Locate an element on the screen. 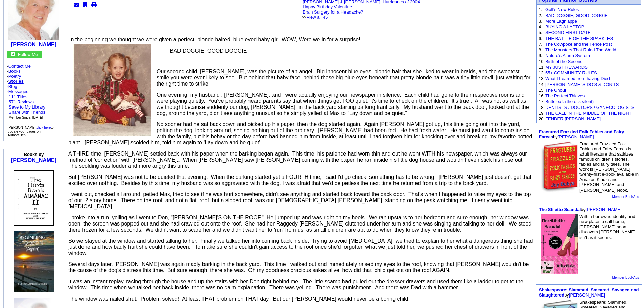 The image size is (644, 308). a: 571 Reviews is located at coordinates (21, 102).